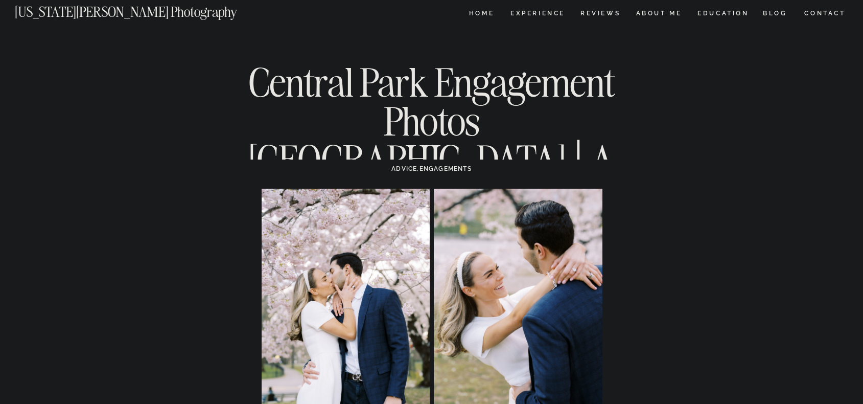  Describe the element at coordinates (600, 14) in the screenshot. I see `a: REVIEWS` at that location.